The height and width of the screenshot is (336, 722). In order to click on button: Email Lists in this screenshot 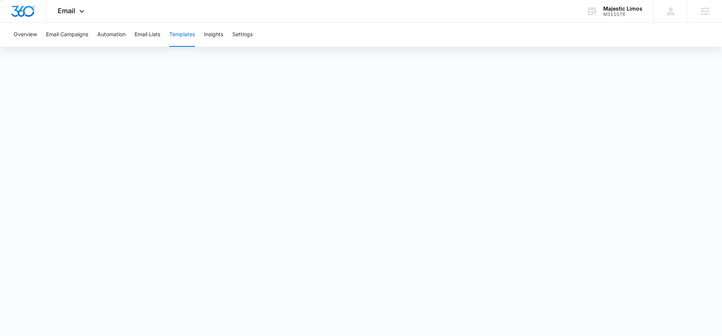, I will do `click(147, 35)`.